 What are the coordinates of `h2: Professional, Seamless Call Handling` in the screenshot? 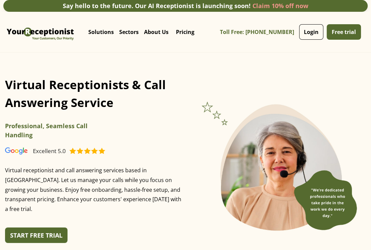 It's located at (59, 130).